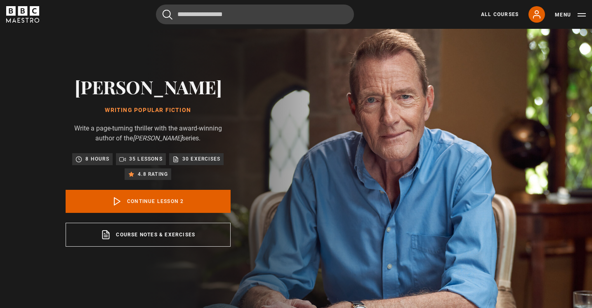 The width and height of the screenshot is (592, 308). What do you see at coordinates (148, 134) in the screenshot?
I see `p: Write a page-turning thriller with the award-winning author of the series.` at bounding box center [148, 134].